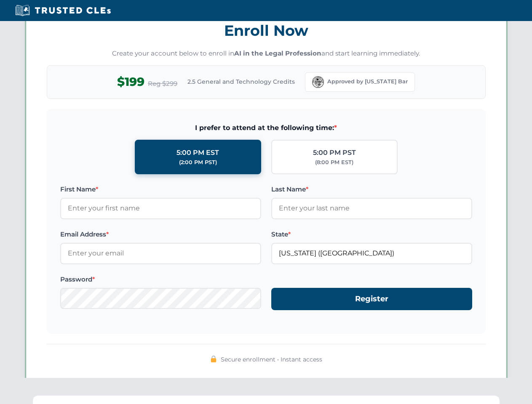 The width and height of the screenshot is (532, 404). What do you see at coordinates (198, 162) in the screenshot?
I see `div: (2:00 PM PST)` at bounding box center [198, 162].